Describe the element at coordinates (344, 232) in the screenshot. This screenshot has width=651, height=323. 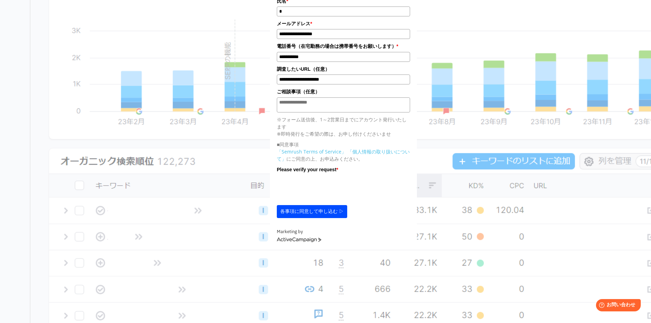
I see `div: Marketing by` at that location.